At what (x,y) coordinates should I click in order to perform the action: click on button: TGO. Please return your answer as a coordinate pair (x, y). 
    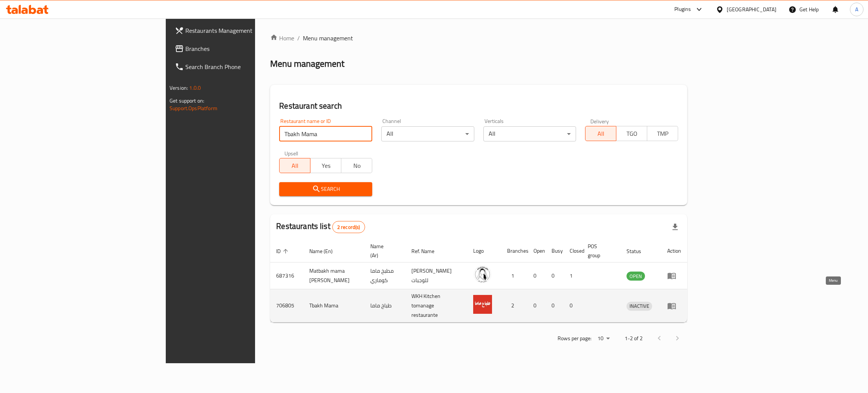
    Looking at the image, I should click on (632, 134).